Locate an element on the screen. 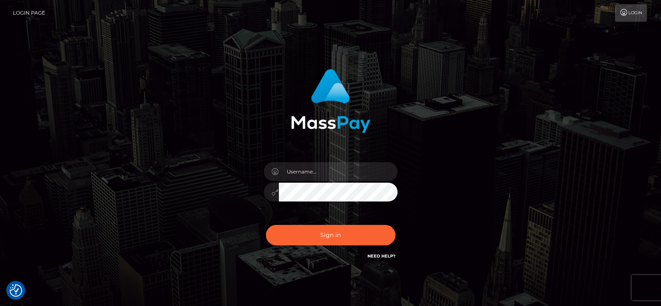 This screenshot has width=661, height=306. button: Consent Preferences is located at coordinates (16, 290).